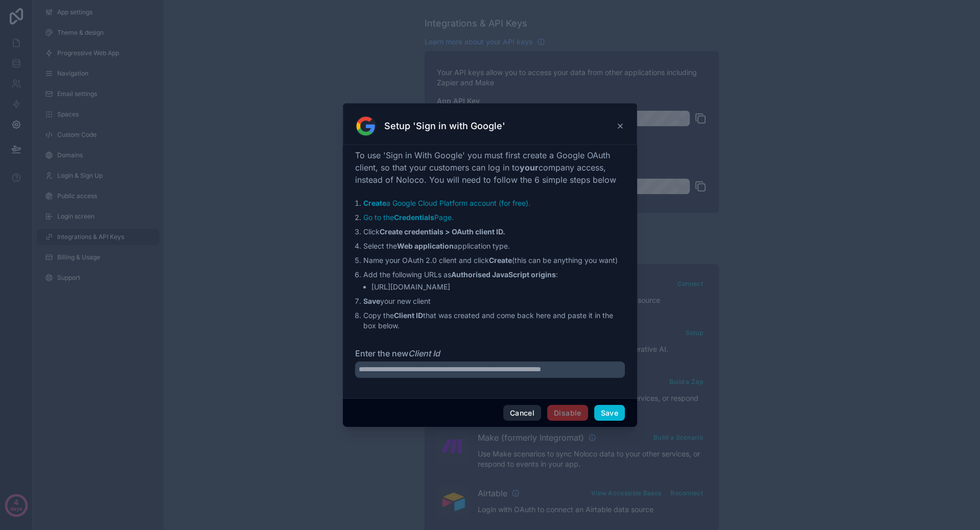  Describe the element at coordinates (494, 246) in the screenshot. I see `li: Select the application type.` at that location.